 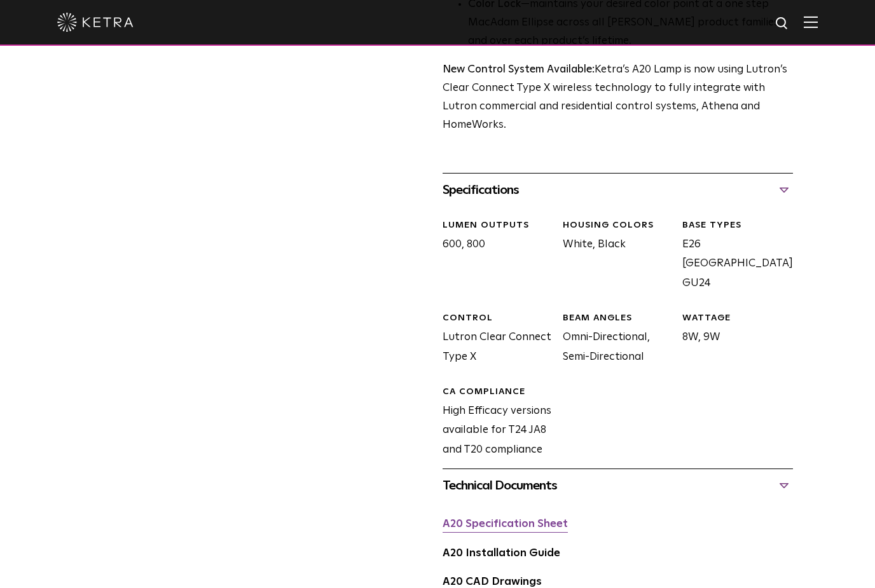 What do you see at coordinates (501, 553) in the screenshot?
I see `a: A20 Installation Guide` at bounding box center [501, 553].